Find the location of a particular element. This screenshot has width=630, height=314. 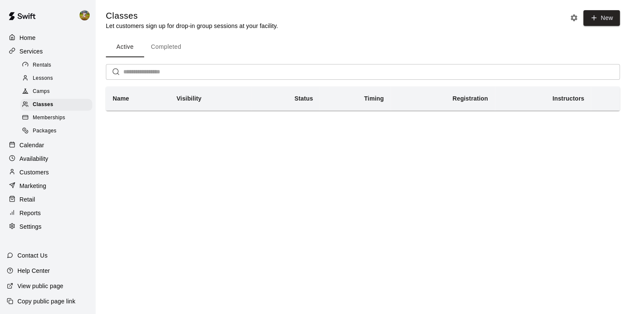

button: New is located at coordinates (601, 18).